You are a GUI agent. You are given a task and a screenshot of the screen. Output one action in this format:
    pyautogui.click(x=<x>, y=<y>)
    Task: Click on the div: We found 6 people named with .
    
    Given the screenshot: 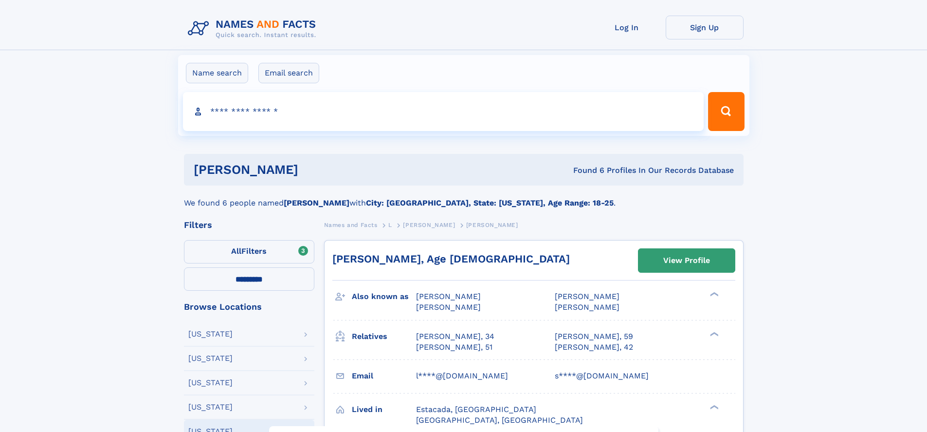 What is the action you would take?
    pyautogui.click(x=464, y=197)
    